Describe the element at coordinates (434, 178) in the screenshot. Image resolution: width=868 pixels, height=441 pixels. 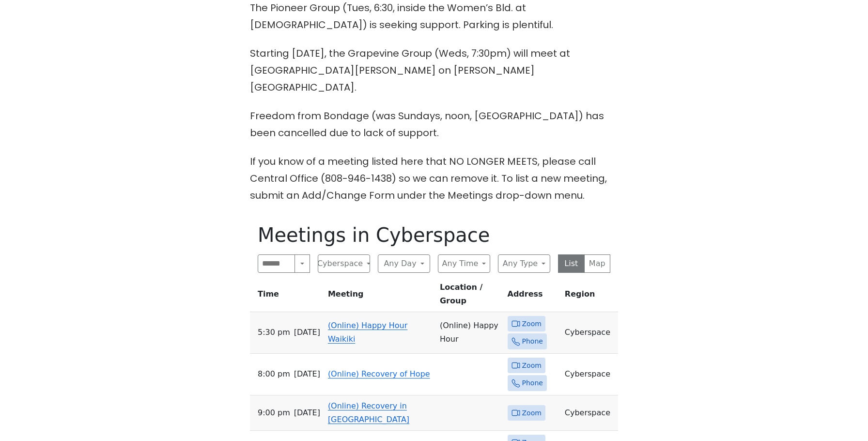
I see `p: If you know of a meeting listed here that NO LONGER MEETS, please call Central Office (808-946-14...` at that location.